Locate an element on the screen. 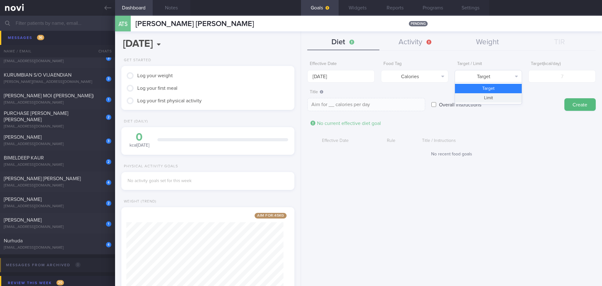  span: 20 is located at coordinates (60, 282).